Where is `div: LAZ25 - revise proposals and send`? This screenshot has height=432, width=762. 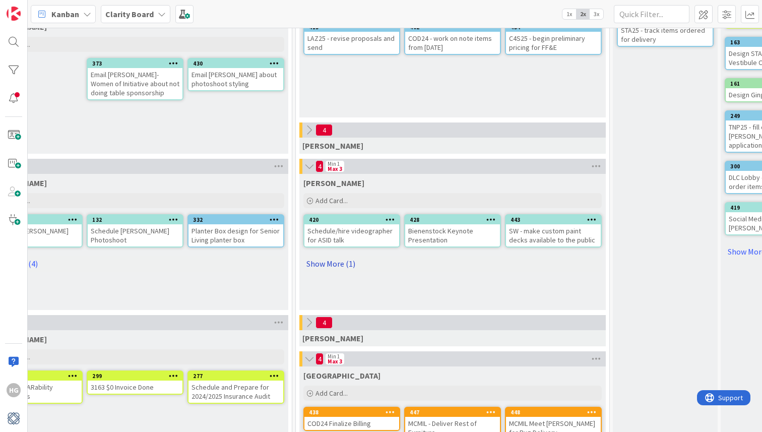
div: LAZ25 - revise proposals and send is located at coordinates (352, 43).